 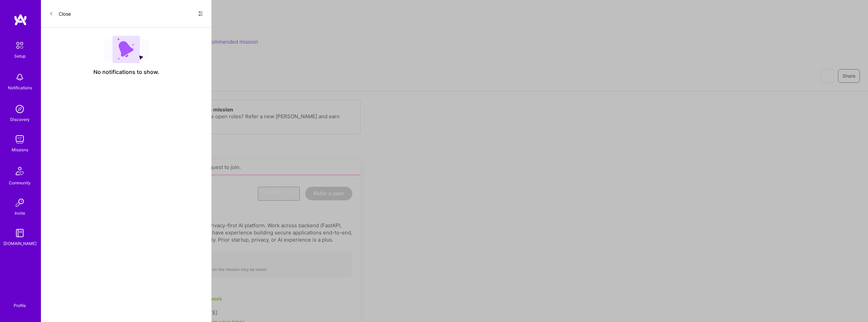 I want to click on img: setup, so click(x=20, y=45).